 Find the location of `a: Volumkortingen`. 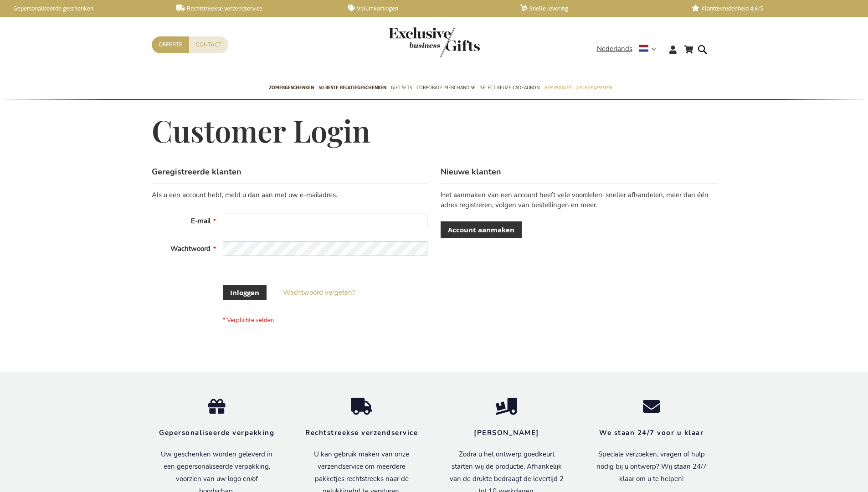

a: Volumkortingen is located at coordinates (427, 8).